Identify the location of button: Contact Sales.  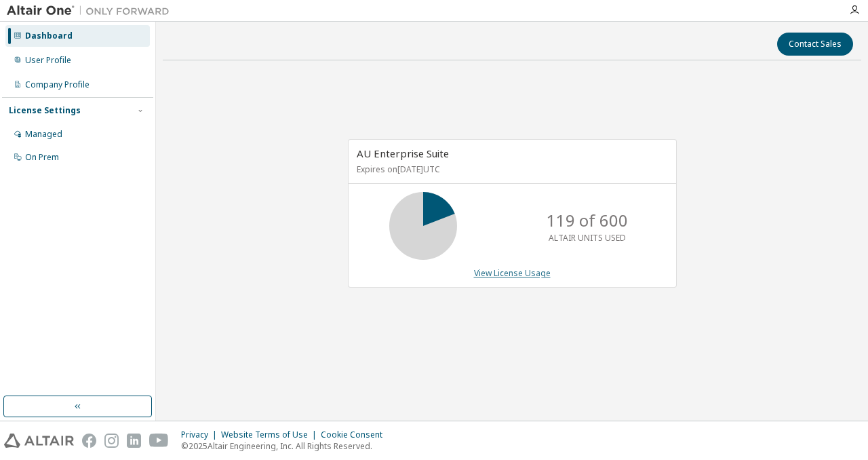
(815, 44).